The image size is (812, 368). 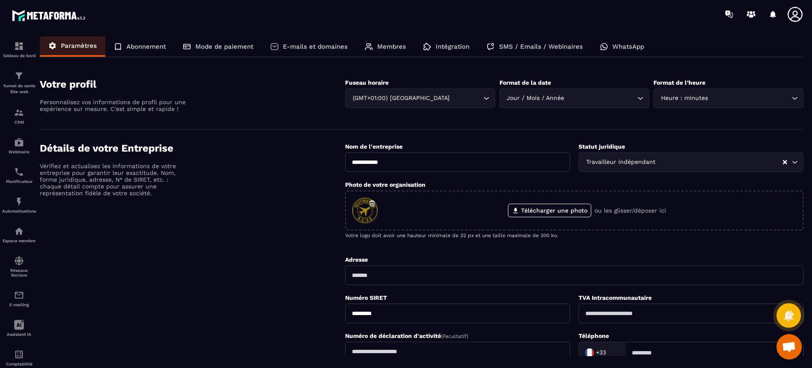 I want to click on img: scheduler, so click(x=19, y=172).